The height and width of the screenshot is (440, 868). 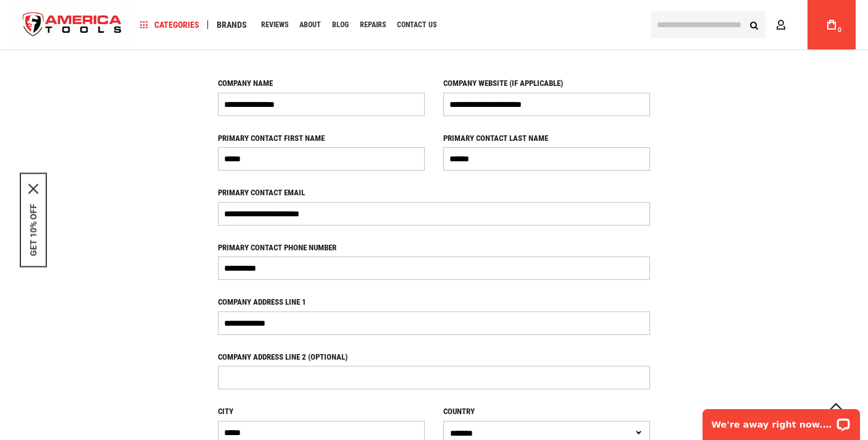 I want to click on a: Repairs, so click(x=373, y=24).